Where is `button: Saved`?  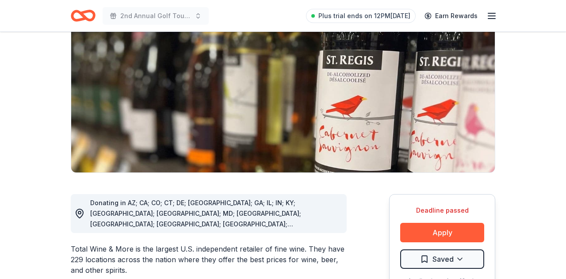
button: Saved is located at coordinates (442, 259).